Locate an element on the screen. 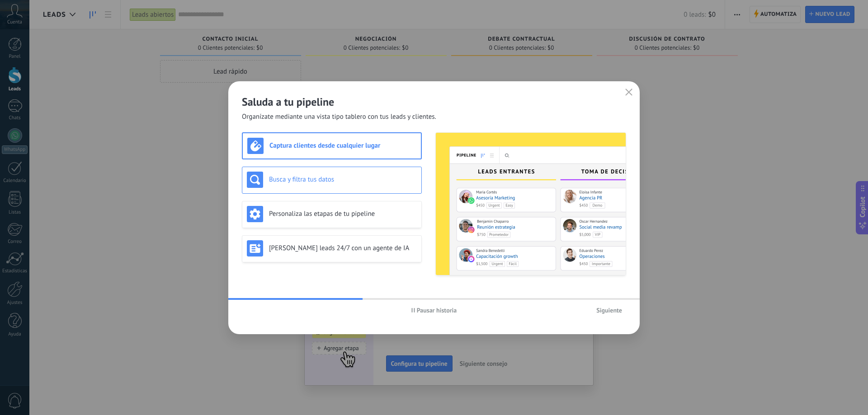 The width and height of the screenshot is (868, 415). button: Siguiente is located at coordinates (609, 310).